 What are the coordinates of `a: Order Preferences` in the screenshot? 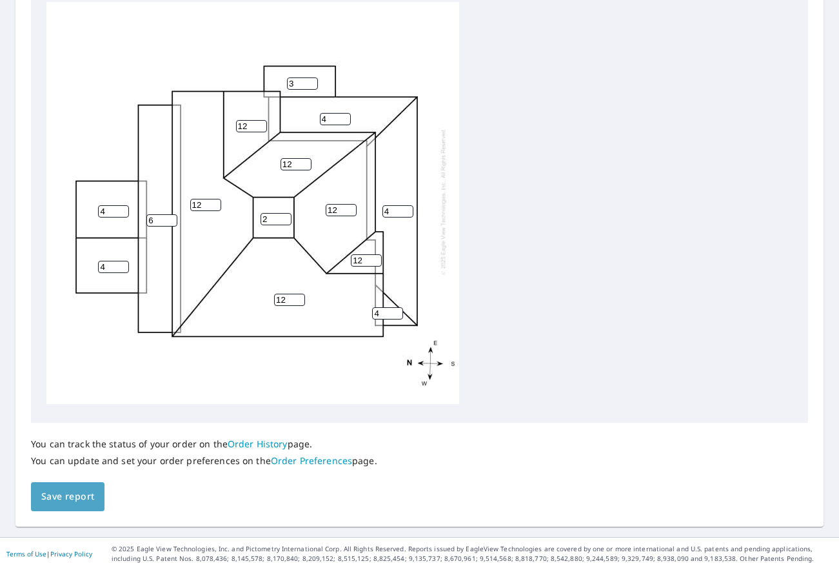 It's located at (312, 460).